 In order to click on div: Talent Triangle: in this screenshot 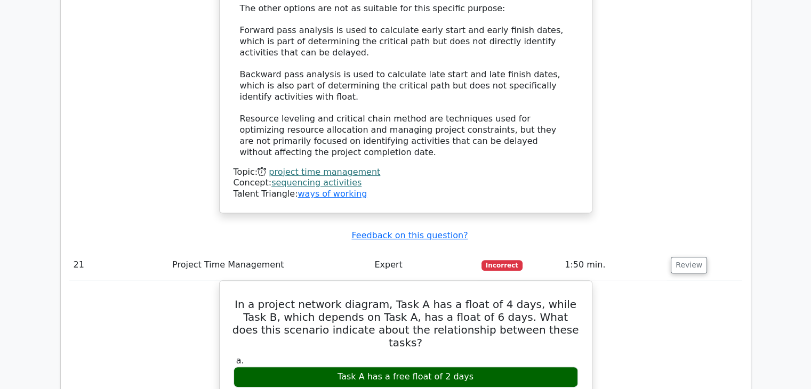, I will do `click(406, 183)`.